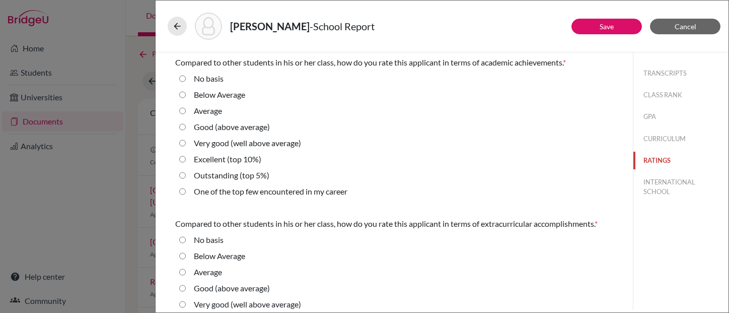 The image size is (729, 313). I want to click on label: Outstanding (top 5%), so click(232, 175).